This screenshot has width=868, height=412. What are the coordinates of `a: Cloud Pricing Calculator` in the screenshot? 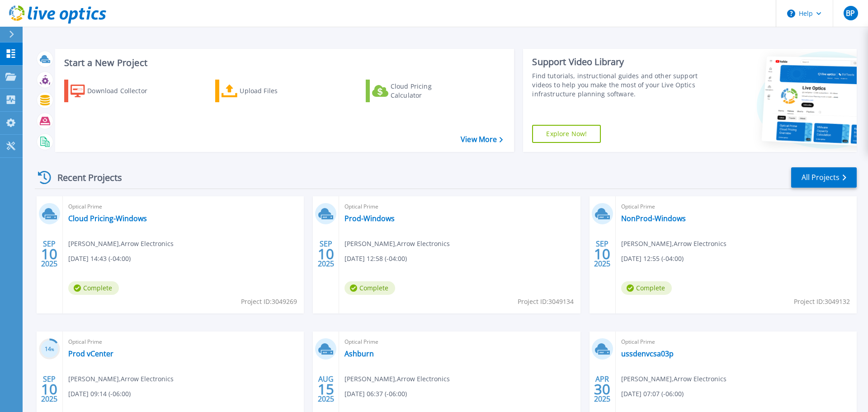 It's located at (416, 91).